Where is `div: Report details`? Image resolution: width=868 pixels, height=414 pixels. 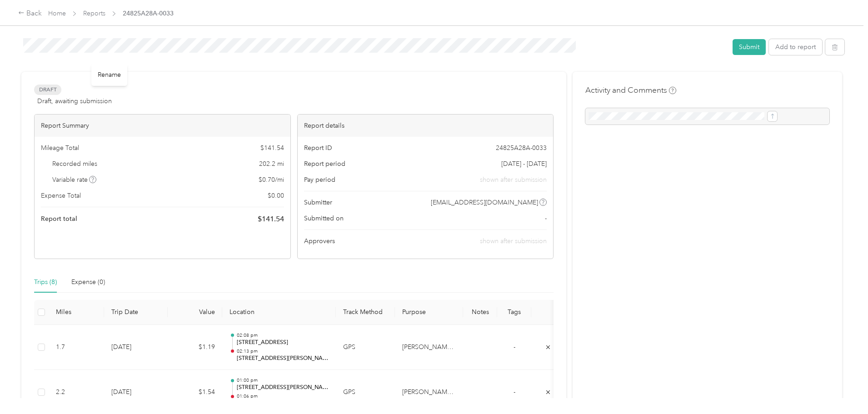
div: Report details is located at coordinates (425, 125).